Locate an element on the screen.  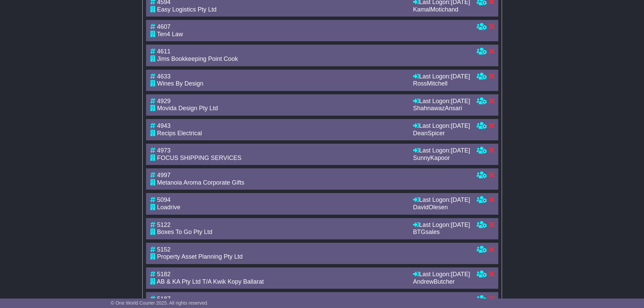
div: ShahnawazAnsari is located at coordinates (441, 108).